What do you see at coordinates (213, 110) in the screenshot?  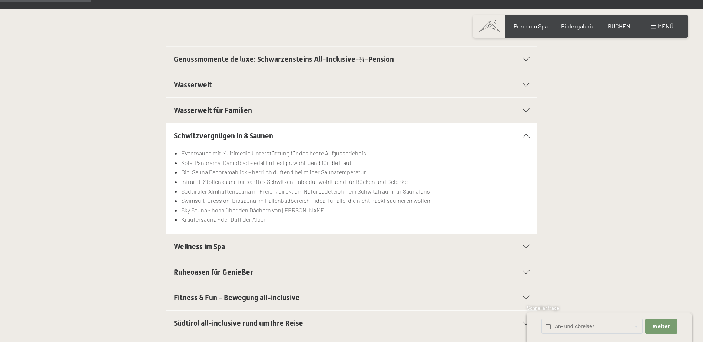 I see `span: Wasserwelt für Familien` at bounding box center [213, 110].